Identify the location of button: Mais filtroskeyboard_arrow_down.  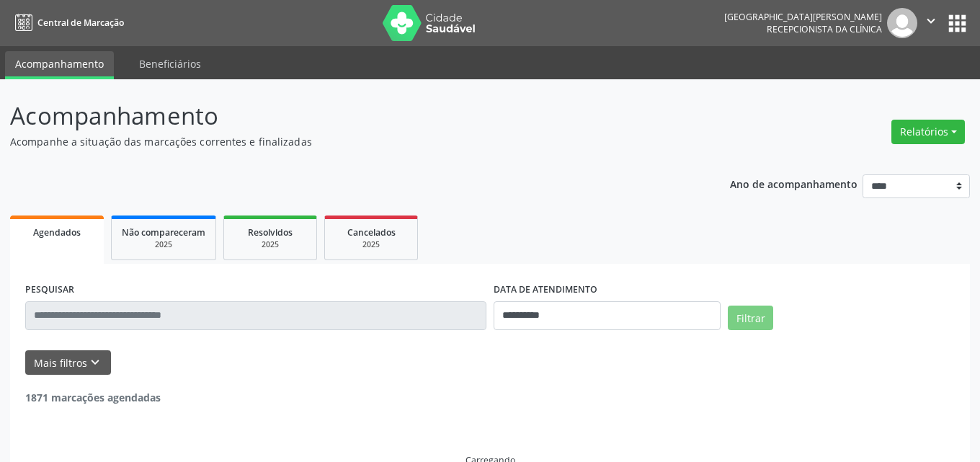
(68, 362).